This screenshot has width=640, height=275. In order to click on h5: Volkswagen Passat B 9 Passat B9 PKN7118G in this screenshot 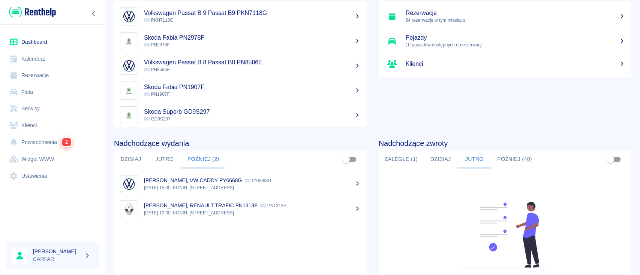, I will do `click(252, 13)`.